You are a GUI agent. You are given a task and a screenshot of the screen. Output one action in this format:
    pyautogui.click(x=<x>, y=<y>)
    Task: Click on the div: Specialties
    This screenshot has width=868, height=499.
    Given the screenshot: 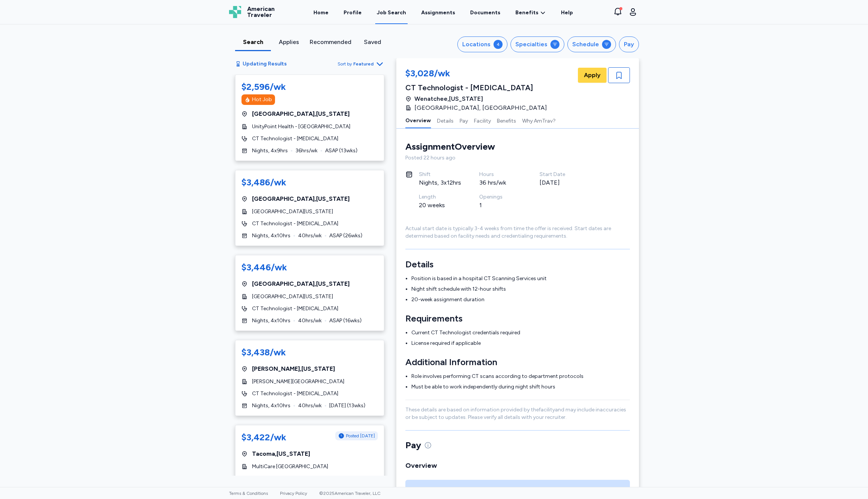 What is the action you would take?
    pyautogui.click(x=531, y=44)
    